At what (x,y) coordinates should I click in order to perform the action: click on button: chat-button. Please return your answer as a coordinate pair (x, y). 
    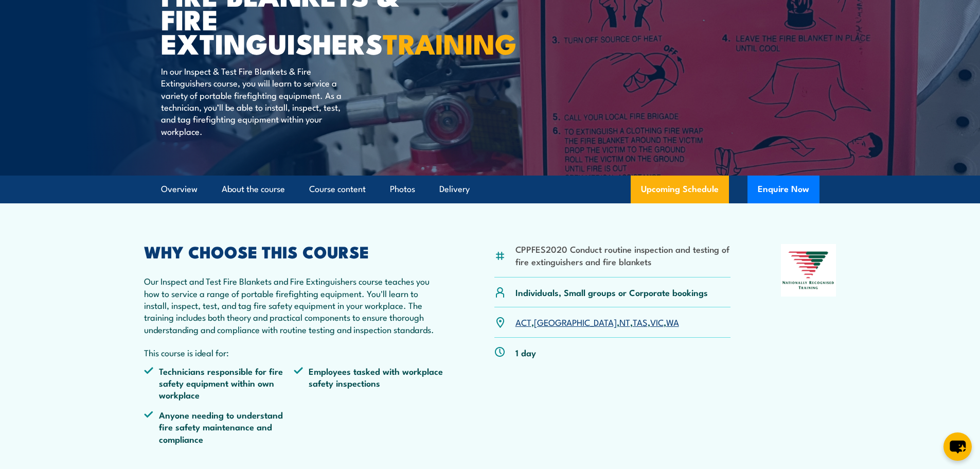
    Looking at the image, I should click on (957, 446).